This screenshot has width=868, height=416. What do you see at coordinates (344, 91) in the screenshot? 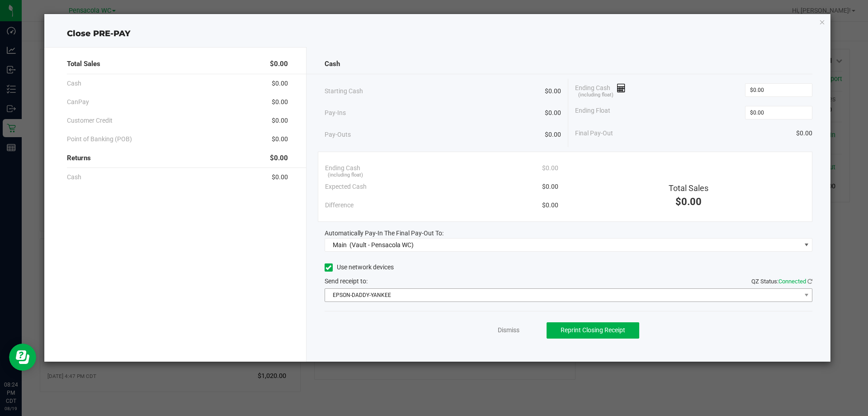
I see `span: Starting Cash` at bounding box center [344, 91].